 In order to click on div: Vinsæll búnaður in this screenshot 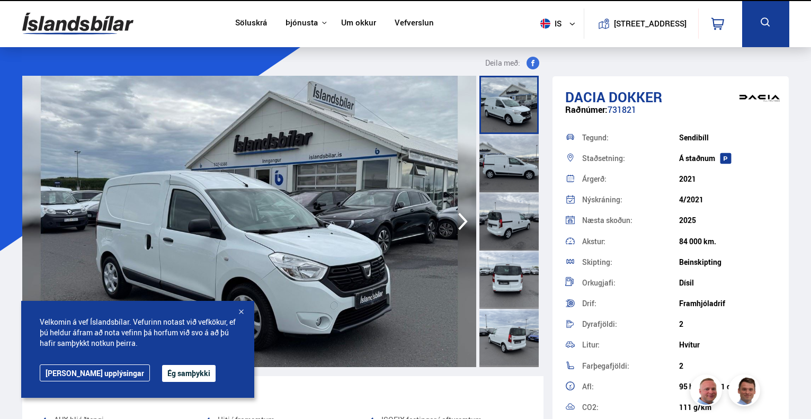, I will do `click(283, 392)`.